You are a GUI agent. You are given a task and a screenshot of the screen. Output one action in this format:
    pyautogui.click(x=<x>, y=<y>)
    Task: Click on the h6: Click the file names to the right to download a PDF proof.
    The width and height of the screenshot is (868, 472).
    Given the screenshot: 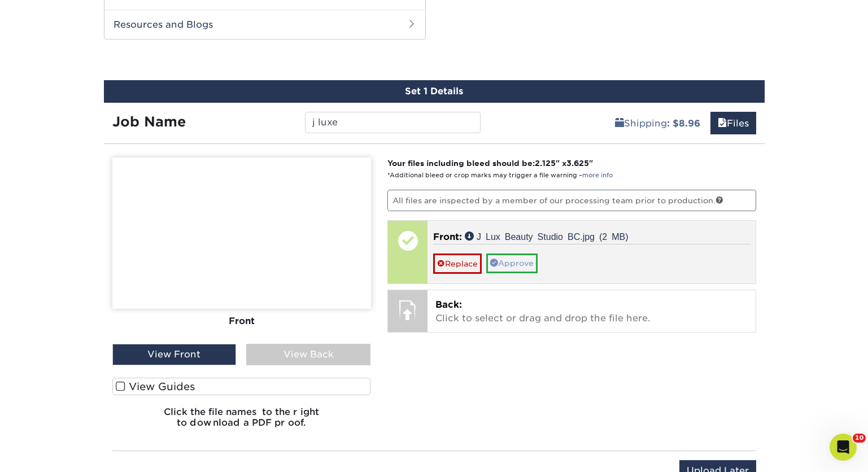 What is the action you would take?
    pyautogui.click(x=242, y=422)
    